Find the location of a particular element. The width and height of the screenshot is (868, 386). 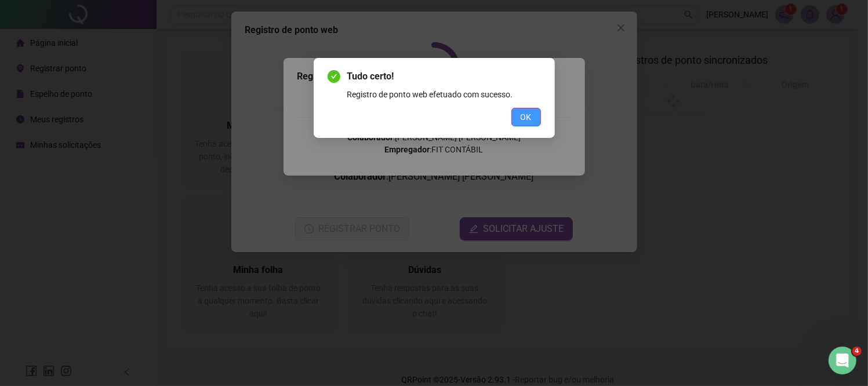

span: Tudo certo! is located at coordinates (444, 76).